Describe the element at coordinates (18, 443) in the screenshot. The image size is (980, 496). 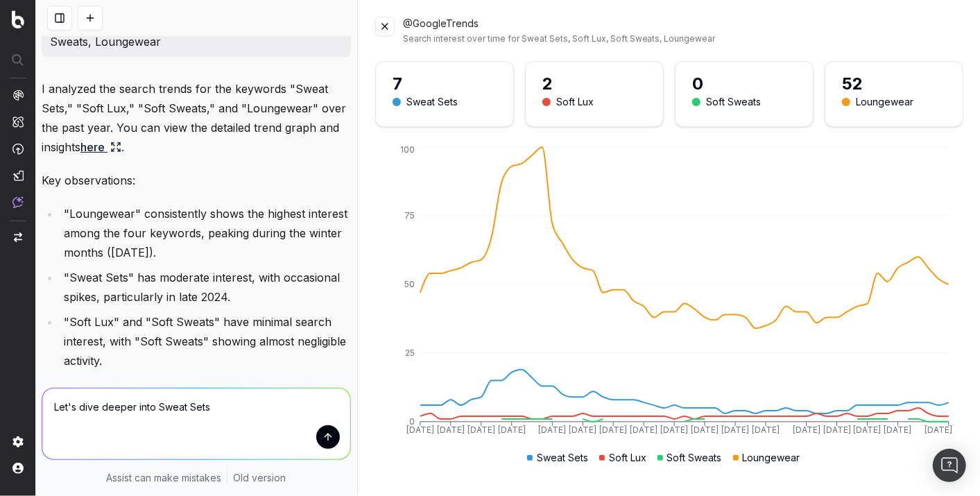
I see `img: Setting` at that location.